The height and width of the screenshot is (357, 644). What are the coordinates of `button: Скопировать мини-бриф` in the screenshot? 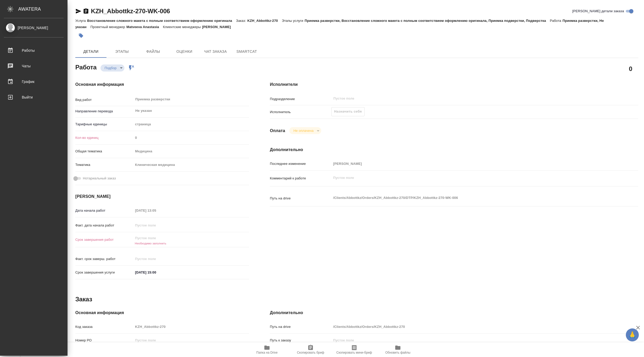 It's located at (354, 350).